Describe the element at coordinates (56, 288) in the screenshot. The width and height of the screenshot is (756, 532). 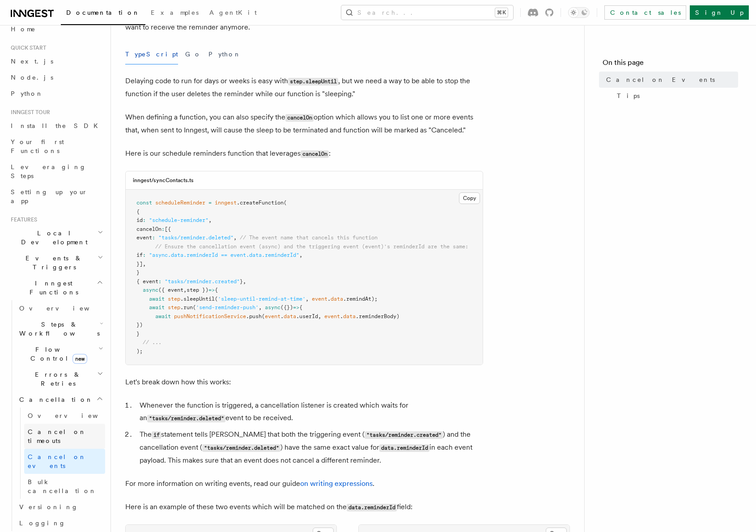
I see `button: Inngest Functions` at that location.